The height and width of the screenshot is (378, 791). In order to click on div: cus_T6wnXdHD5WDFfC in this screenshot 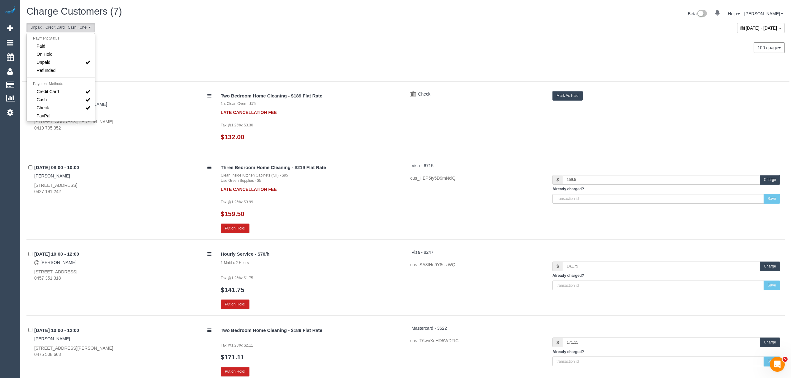, I will do `click(477, 341)`.